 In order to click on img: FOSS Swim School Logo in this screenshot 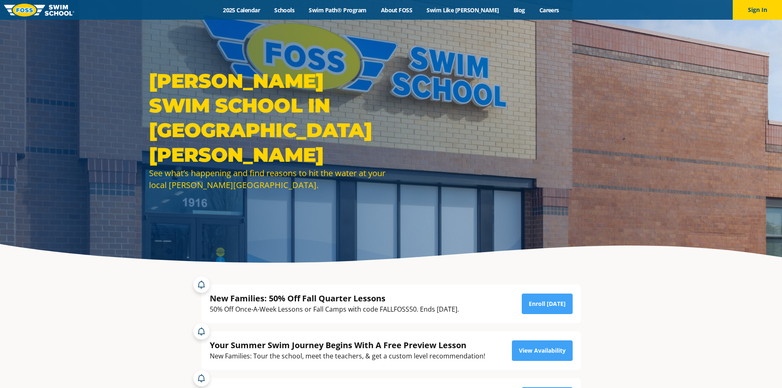, I will do `click(39, 10)`.